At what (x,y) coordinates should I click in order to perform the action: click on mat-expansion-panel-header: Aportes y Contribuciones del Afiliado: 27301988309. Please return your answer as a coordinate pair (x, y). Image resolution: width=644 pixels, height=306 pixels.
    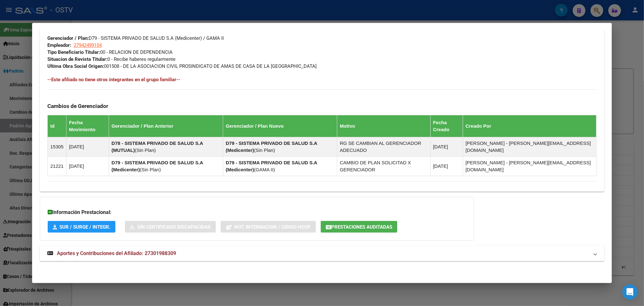
    Looking at the image, I should click on (322, 253).